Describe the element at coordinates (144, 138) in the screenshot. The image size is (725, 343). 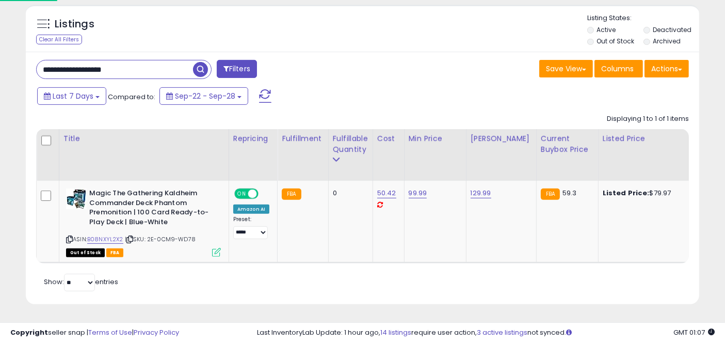
I see `div: Title` at that location.